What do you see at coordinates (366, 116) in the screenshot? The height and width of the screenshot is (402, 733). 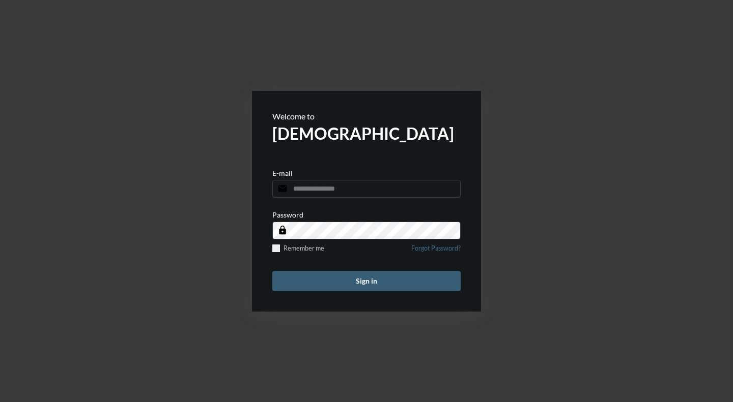 I see `p: Welcome to` at bounding box center [366, 116].